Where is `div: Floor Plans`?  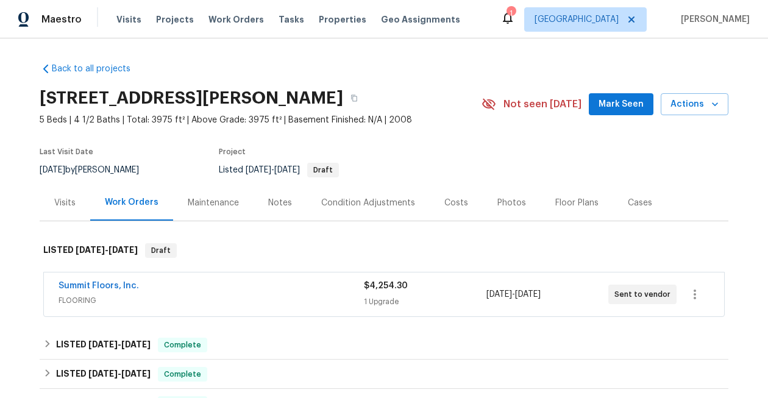
div: Floor Plans is located at coordinates (577, 203).